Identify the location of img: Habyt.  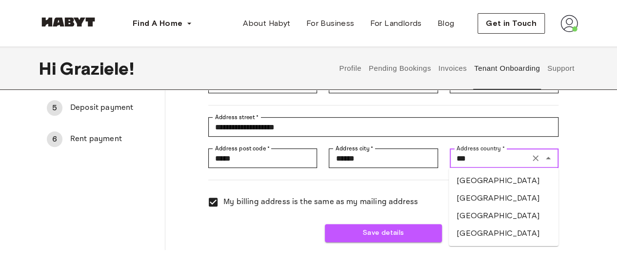
(68, 22).